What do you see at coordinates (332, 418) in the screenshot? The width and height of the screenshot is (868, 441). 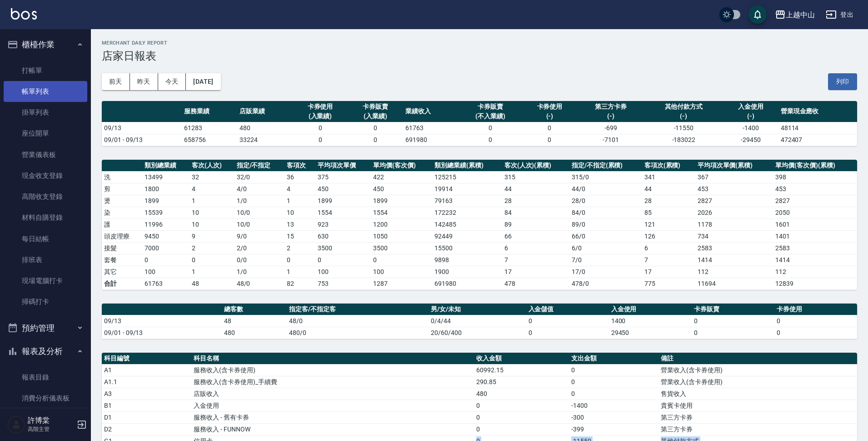 I see `td: 服務收入 - 舊有卡券` at bounding box center [332, 418].